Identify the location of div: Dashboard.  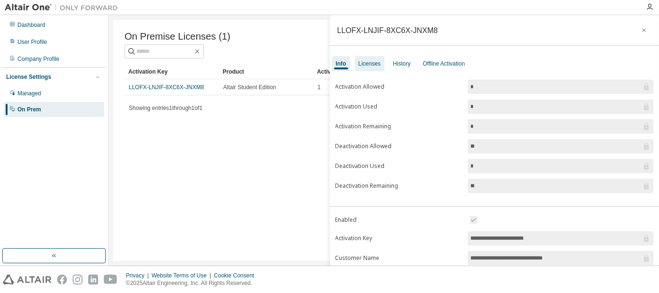
(31, 25).